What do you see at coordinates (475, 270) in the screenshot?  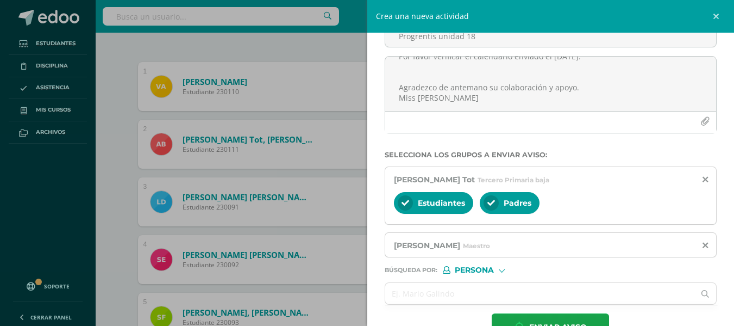 I see `span: Persona` at bounding box center [475, 270].